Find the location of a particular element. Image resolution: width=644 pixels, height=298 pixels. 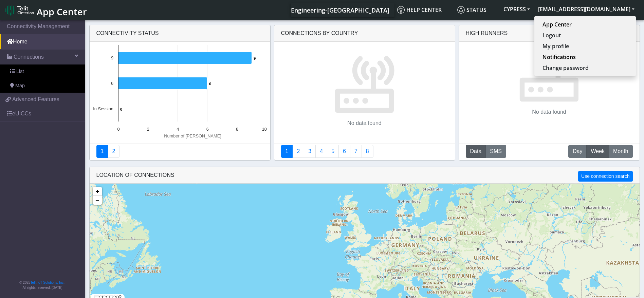

button: Week is located at coordinates (597, 151).